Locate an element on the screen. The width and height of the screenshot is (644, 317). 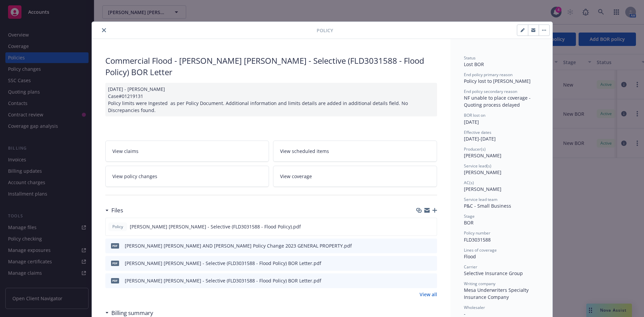
a: View scheduled items is located at coordinates (355, 151).